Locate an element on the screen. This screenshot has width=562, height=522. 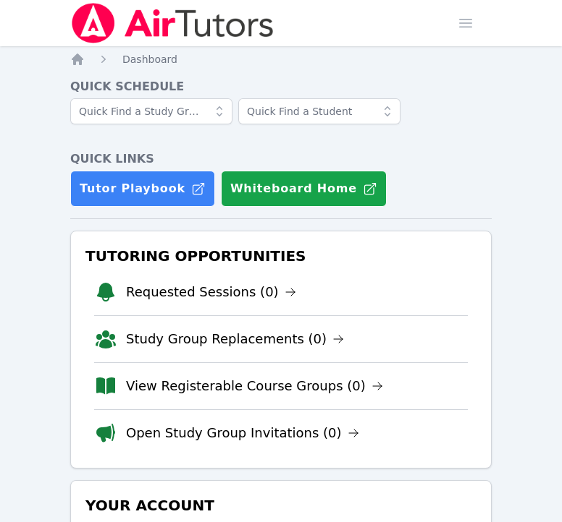
nav: Breadcrumb is located at coordinates (281, 59).